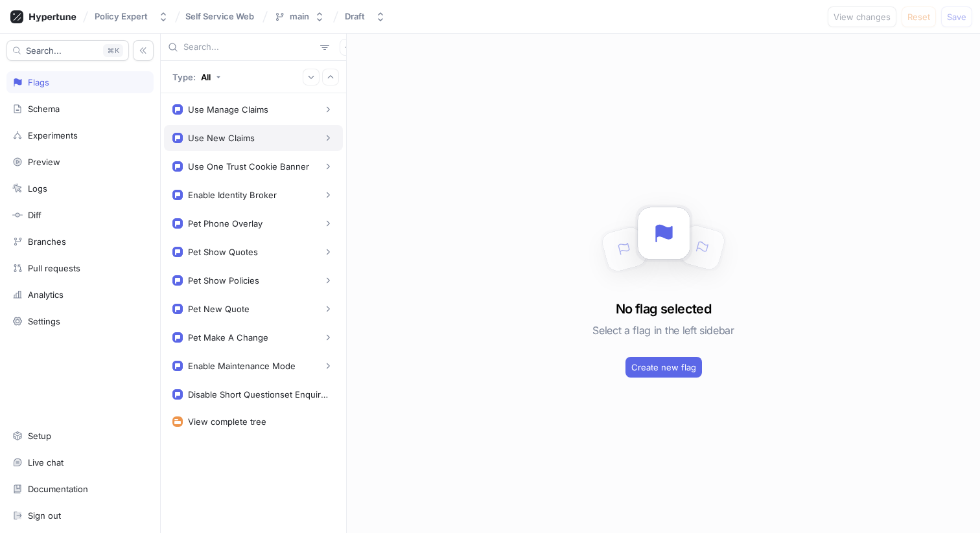 This screenshot has height=533, width=980. Describe the element at coordinates (249, 47) in the screenshot. I see `input: Search...` at that location.